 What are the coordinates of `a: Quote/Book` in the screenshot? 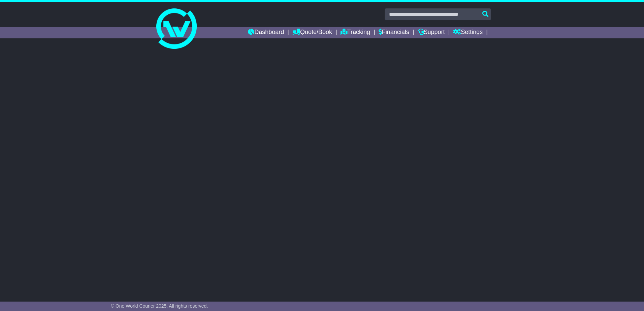 It's located at (312, 33).